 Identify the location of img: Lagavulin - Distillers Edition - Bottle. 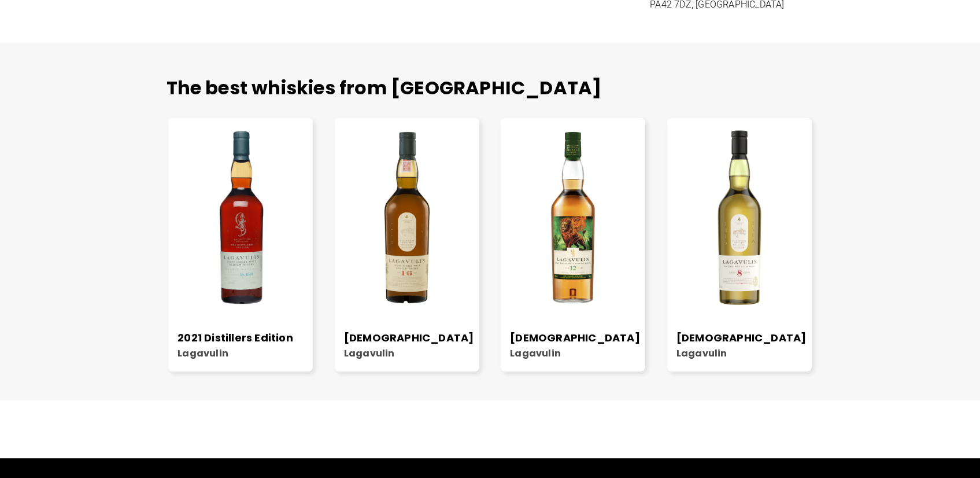
(241, 217).